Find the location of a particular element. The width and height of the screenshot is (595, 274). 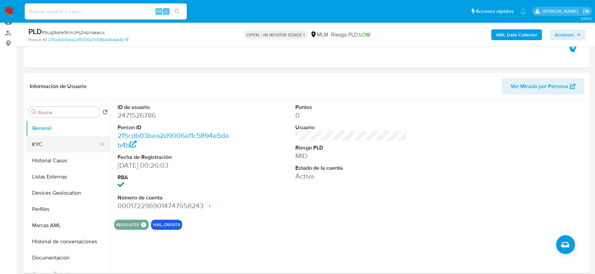

button: KYC is located at coordinates (65, 144).